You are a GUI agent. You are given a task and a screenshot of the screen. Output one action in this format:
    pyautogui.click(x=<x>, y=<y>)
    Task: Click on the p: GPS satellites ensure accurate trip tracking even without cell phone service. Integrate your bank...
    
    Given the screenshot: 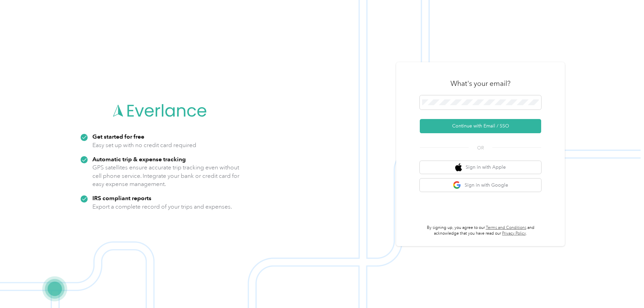 What is the action you would take?
    pyautogui.click(x=166, y=175)
    